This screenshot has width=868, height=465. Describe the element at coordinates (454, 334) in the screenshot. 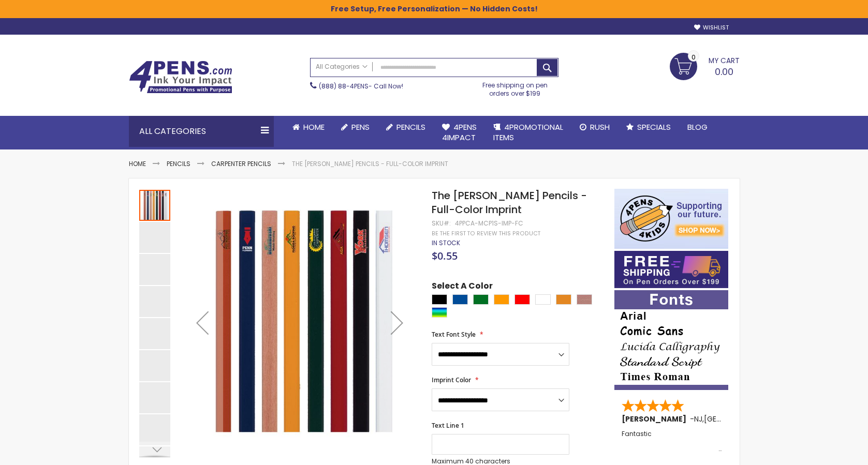

I see `span: Text Font Style` at that location.